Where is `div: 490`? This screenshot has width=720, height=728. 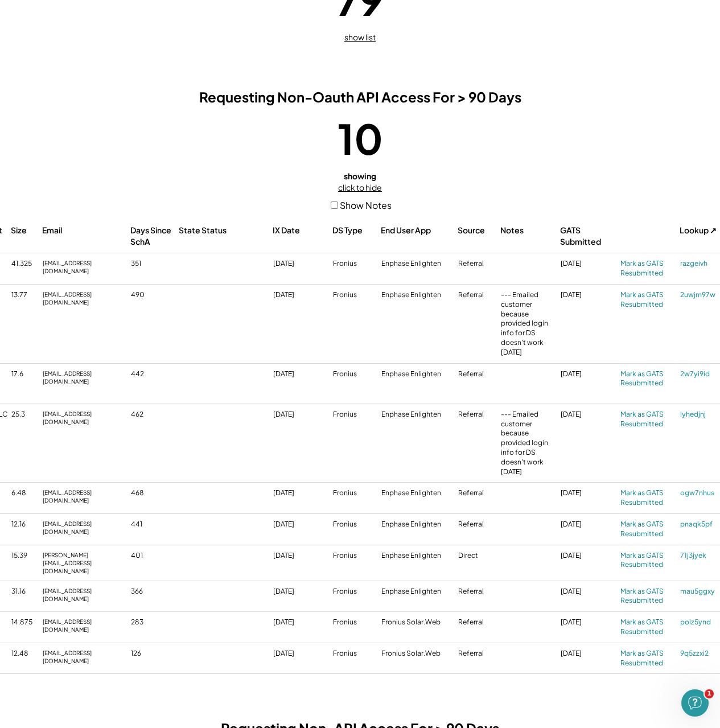
div: 490 is located at coordinates (154, 295).